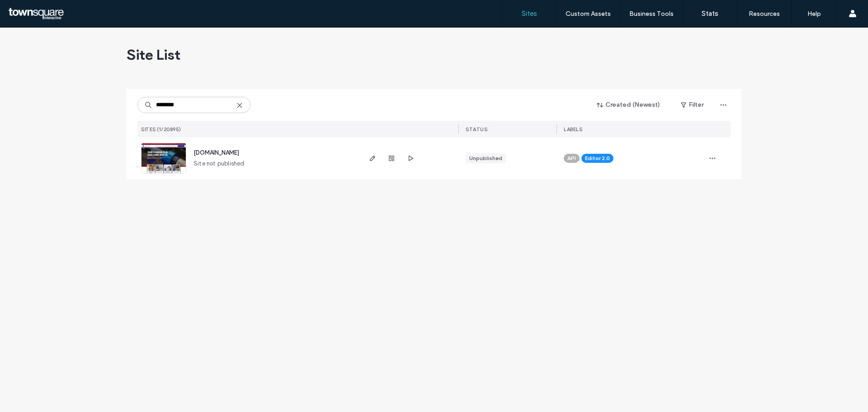 Image resolution: width=868 pixels, height=412 pixels. Describe the element at coordinates (219, 164) in the screenshot. I see `span: Site not published` at that location.